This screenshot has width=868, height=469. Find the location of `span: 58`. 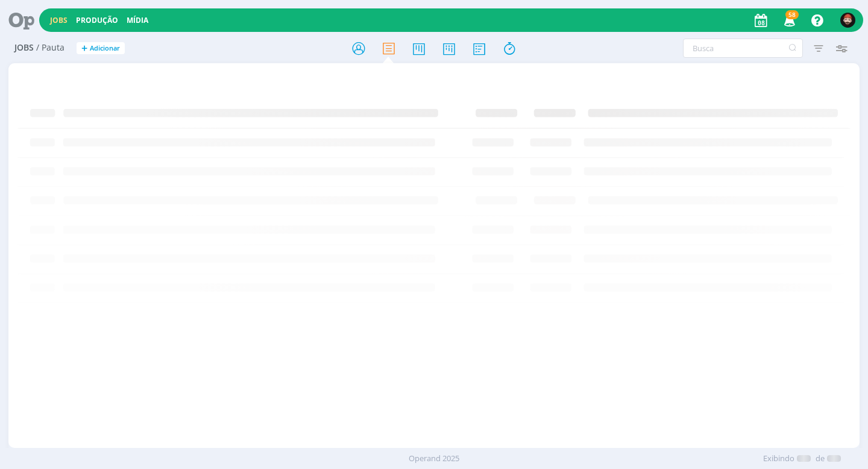

span: 58 is located at coordinates (792, 15).